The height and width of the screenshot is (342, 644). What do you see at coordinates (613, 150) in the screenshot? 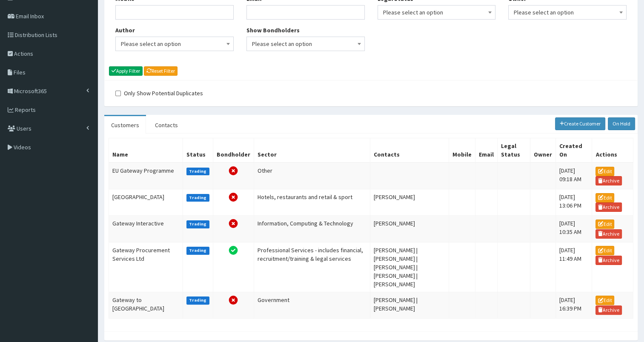
I see `th: Actions` at bounding box center [613, 150].